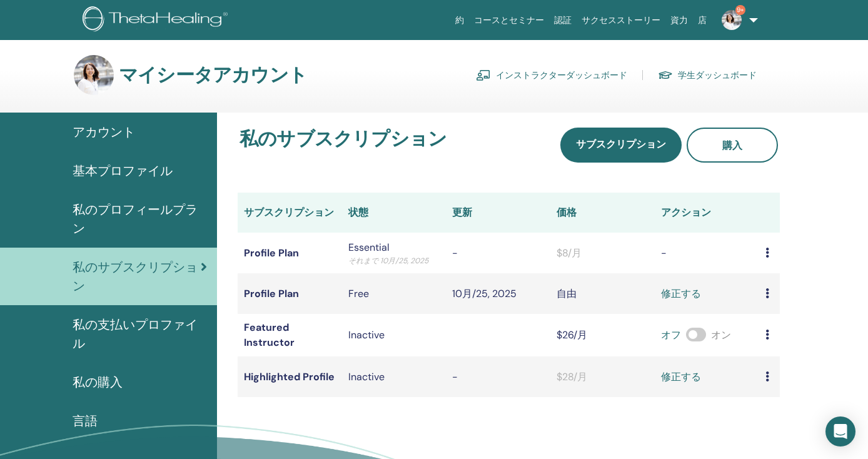 The width and height of the screenshot is (868, 459). I want to click on span: 購入, so click(732, 145).